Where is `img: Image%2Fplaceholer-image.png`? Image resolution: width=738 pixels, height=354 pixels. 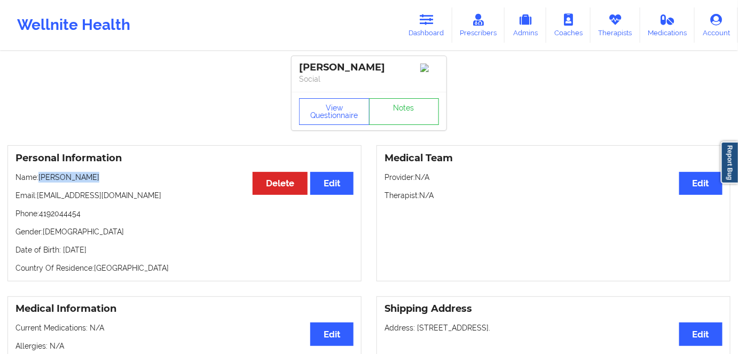 img: Image%2Fplaceholer-image.png is located at coordinates (429, 68).